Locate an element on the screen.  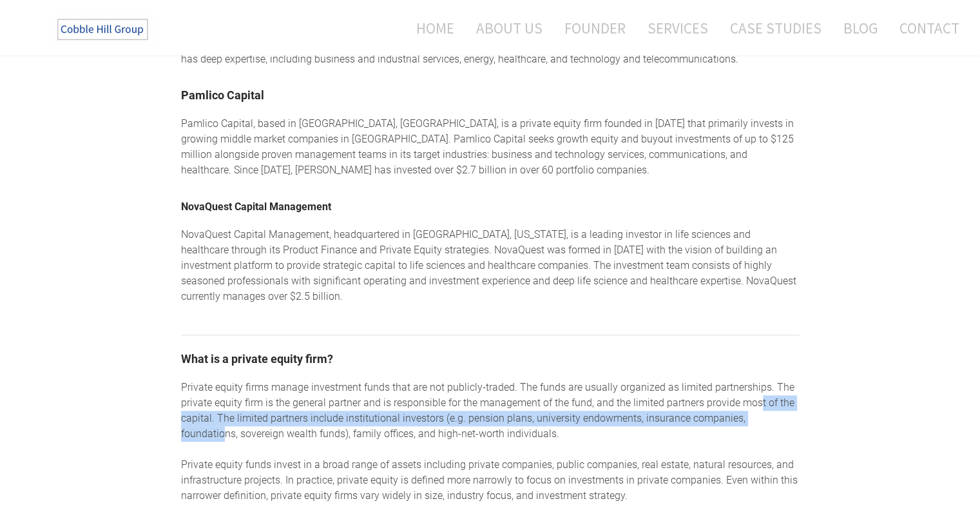
a: Case Studies is located at coordinates (775, 27).